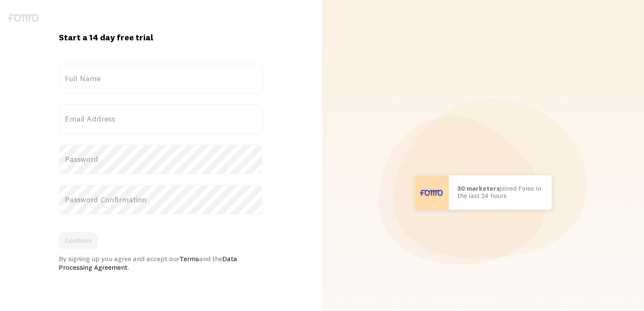 The height and width of the screenshot is (311, 644). Describe the element at coordinates (189, 258) in the screenshot. I see `a: Terms` at that location.